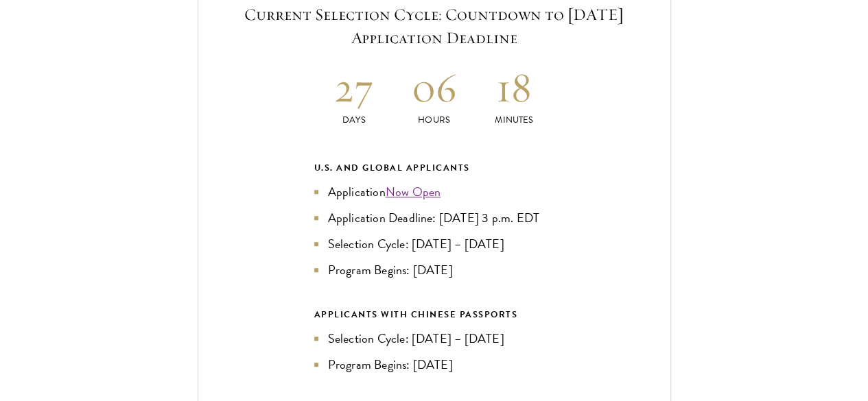 This screenshot has height=401, width=868. Describe the element at coordinates (434, 168) in the screenshot. I see `div: U.S. and Global Applicants` at that location.